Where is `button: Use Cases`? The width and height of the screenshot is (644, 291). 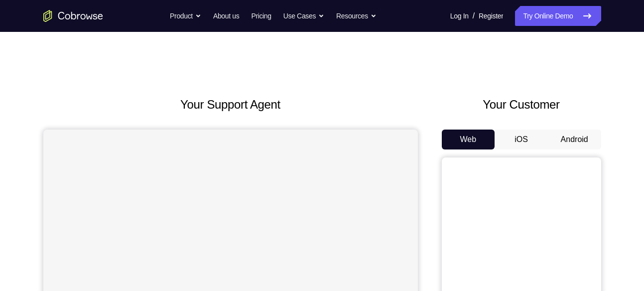 button: Use Cases is located at coordinates (303, 16).